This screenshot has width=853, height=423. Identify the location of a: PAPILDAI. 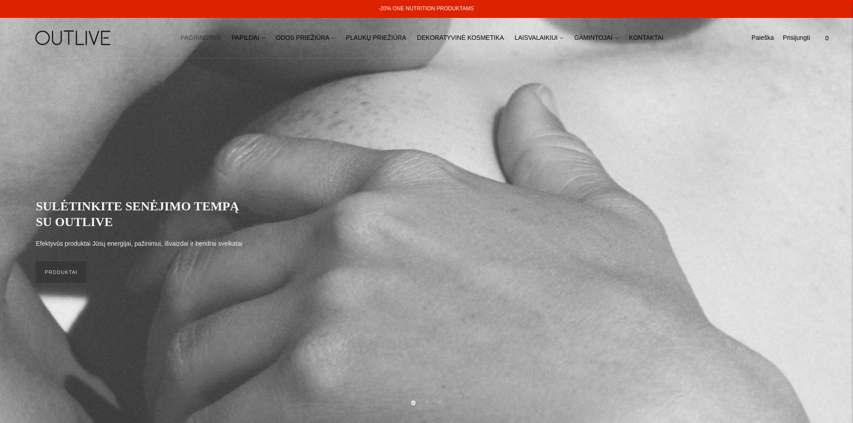
(248, 38).